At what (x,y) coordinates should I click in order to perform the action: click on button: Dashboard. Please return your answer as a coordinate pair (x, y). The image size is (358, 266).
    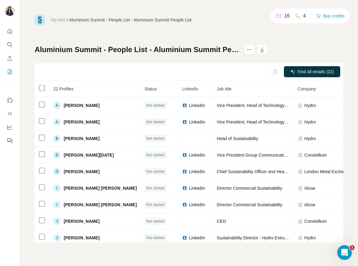
    Looking at the image, I should click on (10, 127).